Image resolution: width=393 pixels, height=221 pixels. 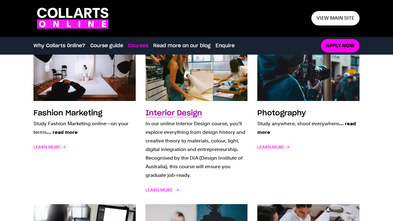 I want to click on p: Study Fashion Marketing online—on your terms, so click(x=84, y=128).